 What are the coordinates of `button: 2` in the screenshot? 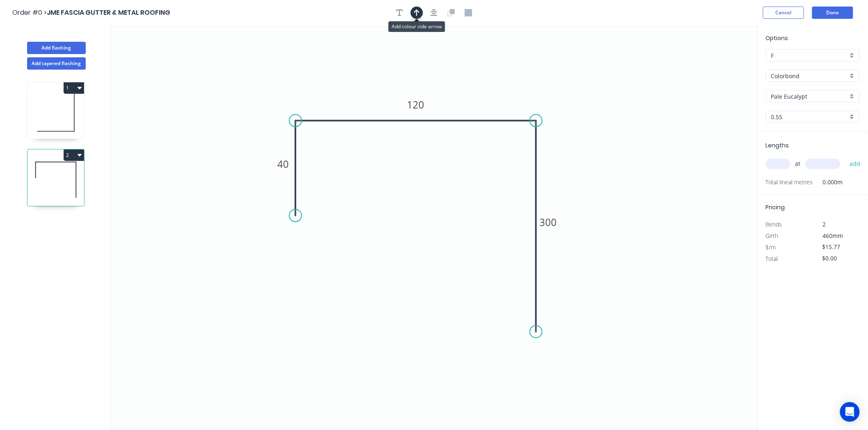 It's located at (74, 156).